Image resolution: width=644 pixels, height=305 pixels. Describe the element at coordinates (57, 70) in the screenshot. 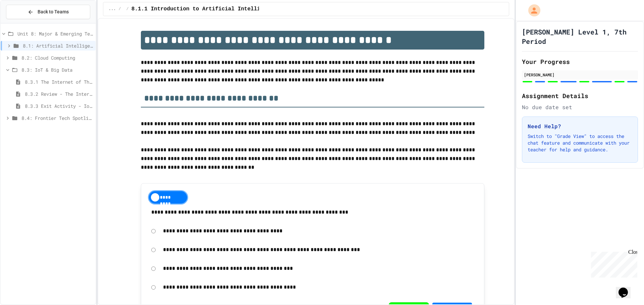

I see `span: 8.3: IoT & Big Data` at that location.